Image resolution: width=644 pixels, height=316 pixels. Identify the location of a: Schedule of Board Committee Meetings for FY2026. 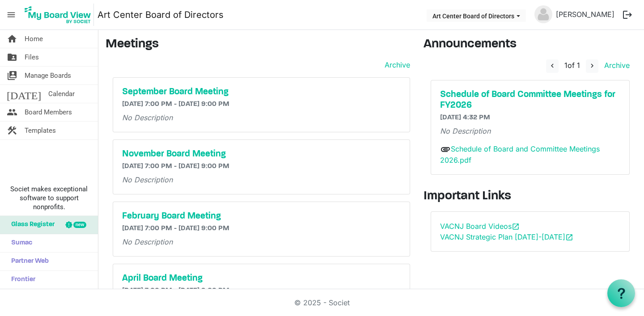
(530, 100).